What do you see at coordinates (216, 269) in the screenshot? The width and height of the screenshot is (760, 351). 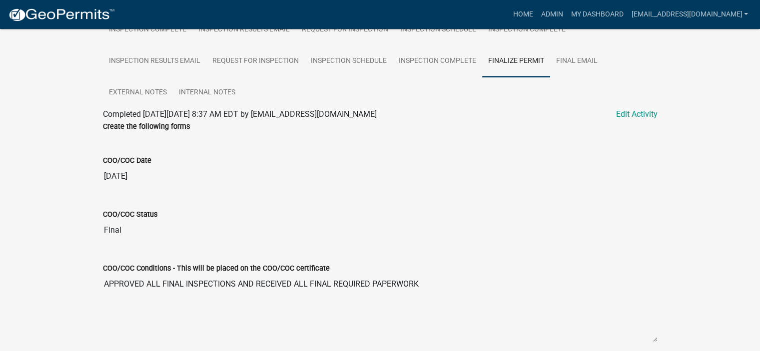 I see `label: COO/COC Conditions - This will be placed on the COO/COC certificate` at bounding box center [216, 269].